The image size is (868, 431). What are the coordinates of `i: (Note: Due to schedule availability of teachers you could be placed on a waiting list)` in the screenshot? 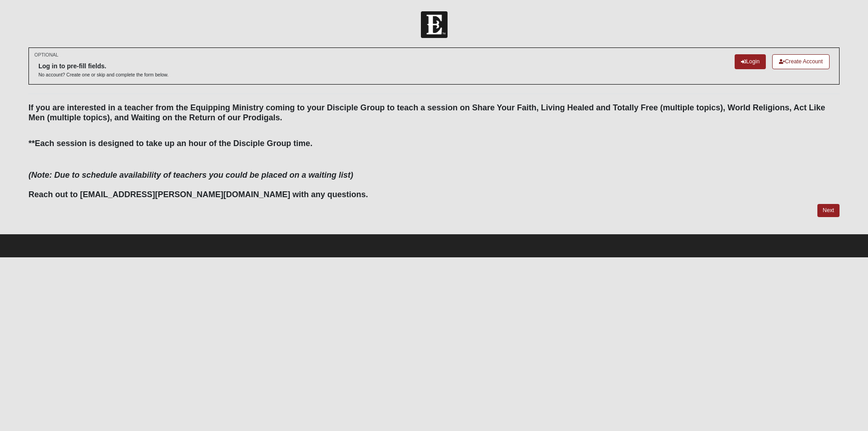 It's located at (191, 176).